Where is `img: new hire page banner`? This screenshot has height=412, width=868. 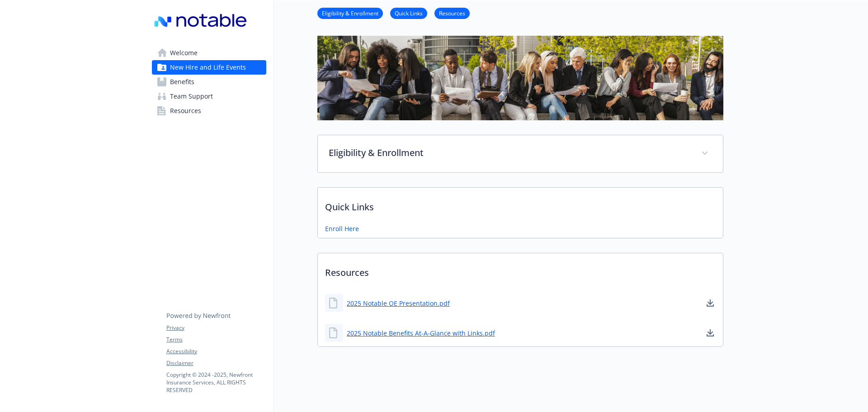
img: new hire page banner is located at coordinates (521, 78).